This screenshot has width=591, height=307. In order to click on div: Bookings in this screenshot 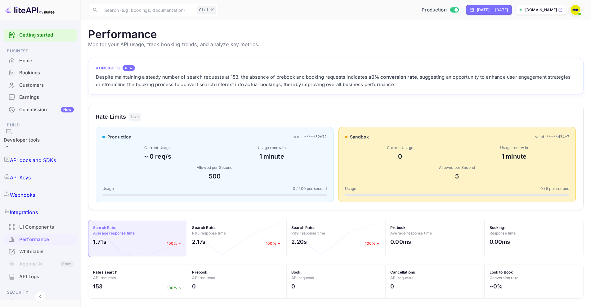, I will do `click(40, 73)`.